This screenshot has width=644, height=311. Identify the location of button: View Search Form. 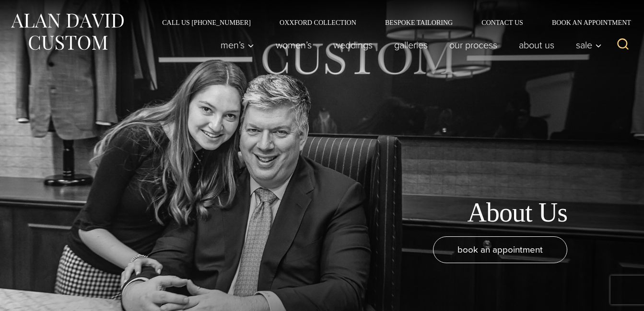
(623, 45).